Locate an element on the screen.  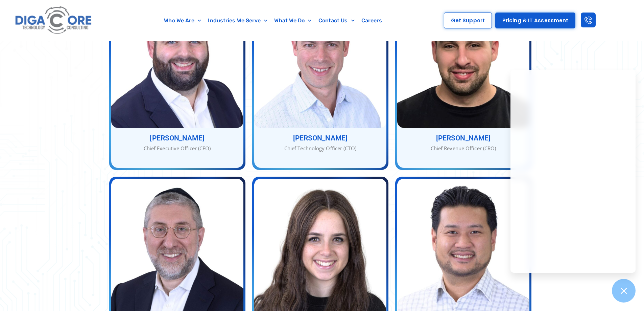
a: Industries We Serve is located at coordinates (238, 20).